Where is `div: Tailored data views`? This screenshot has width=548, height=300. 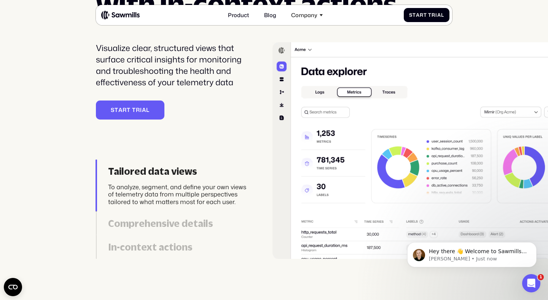
div: Tailored data views is located at coordinates (181, 171).